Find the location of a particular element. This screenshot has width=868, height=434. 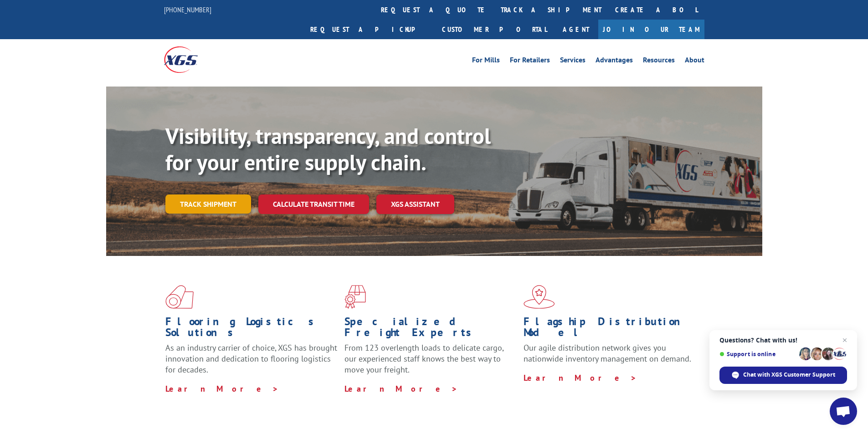

a: About is located at coordinates (694, 62).